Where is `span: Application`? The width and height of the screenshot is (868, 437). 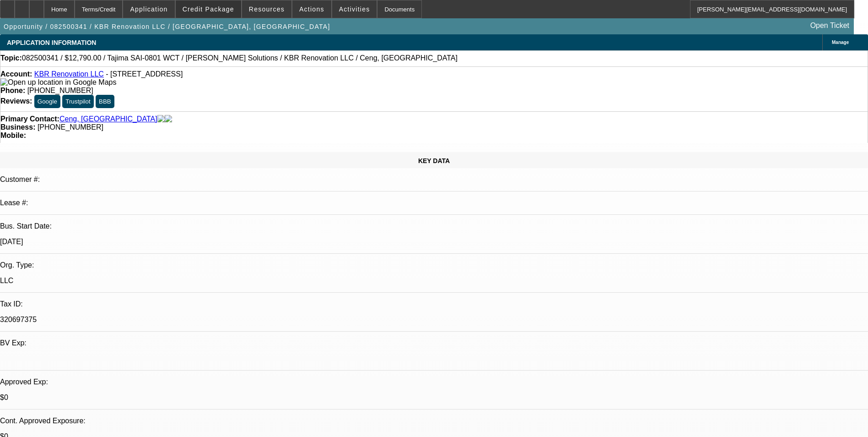 span: Application is located at coordinates (149, 9).